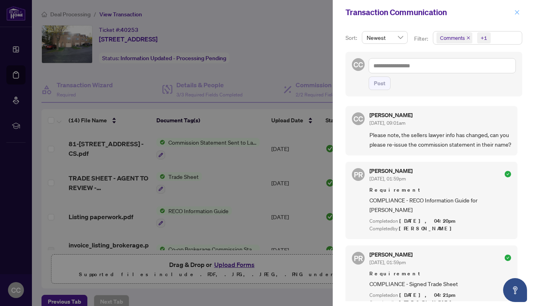 This screenshot has height=306, width=535. What do you see at coordinates (440, 140) in the screenshot?
I see `span: Please note, the sellers lawyer info has changed, can you please re-issue the commission statemen...` at bounding box center [440, 140].